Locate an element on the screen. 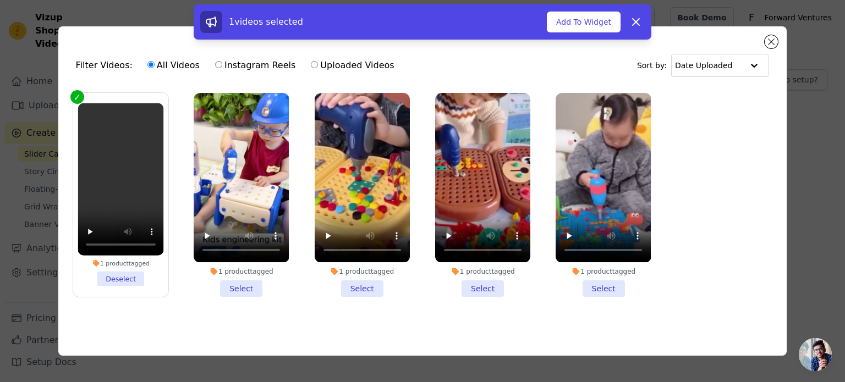 This screenshot has height=382, width=845. label: Instagram Reels is located at coordinates (255, 65).